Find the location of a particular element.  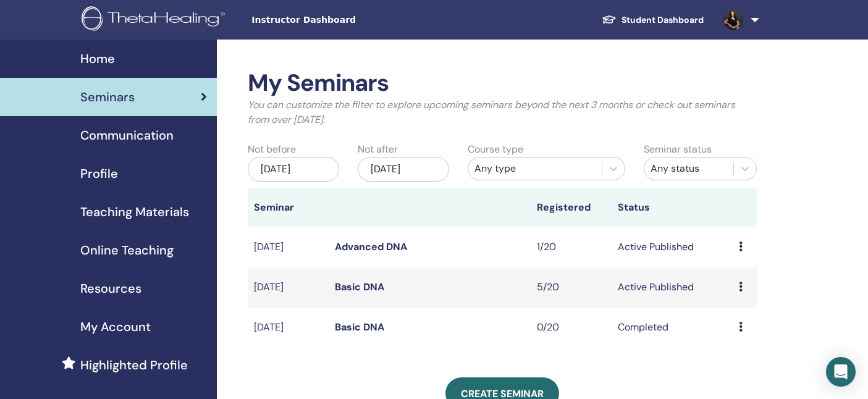

div: Any status is located at coordinates (689, 169).